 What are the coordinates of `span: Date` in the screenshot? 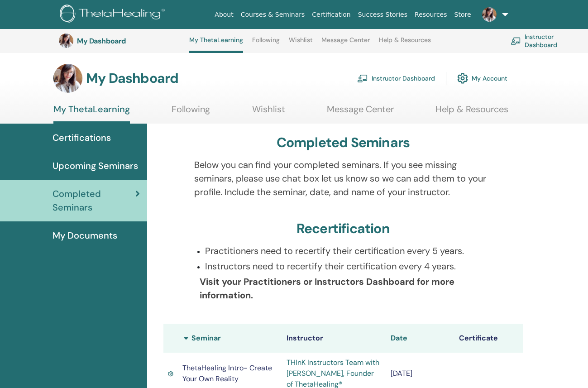 It's located at (399, 338).